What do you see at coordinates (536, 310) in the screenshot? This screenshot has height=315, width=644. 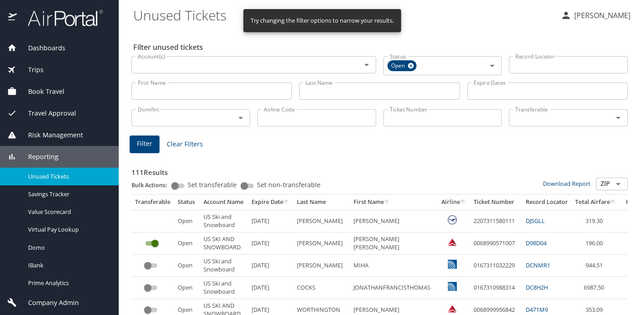 I see `a: D471M9` at bounding box center [536, 310].